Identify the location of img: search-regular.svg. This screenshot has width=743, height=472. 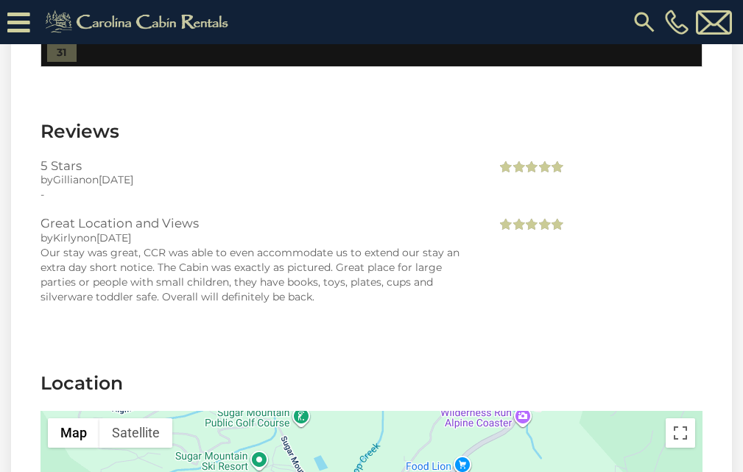
(644, 22).